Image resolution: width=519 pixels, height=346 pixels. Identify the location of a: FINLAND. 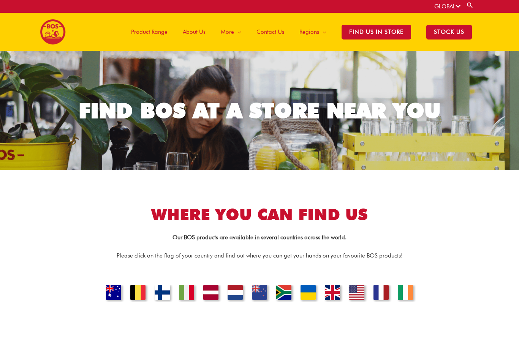
(162, 294).